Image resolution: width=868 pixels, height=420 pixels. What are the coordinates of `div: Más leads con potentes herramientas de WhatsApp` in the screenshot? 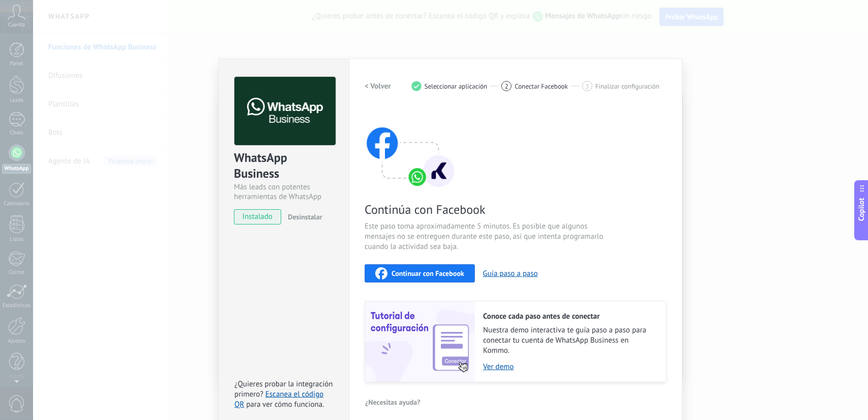 It's located at (284, 192).